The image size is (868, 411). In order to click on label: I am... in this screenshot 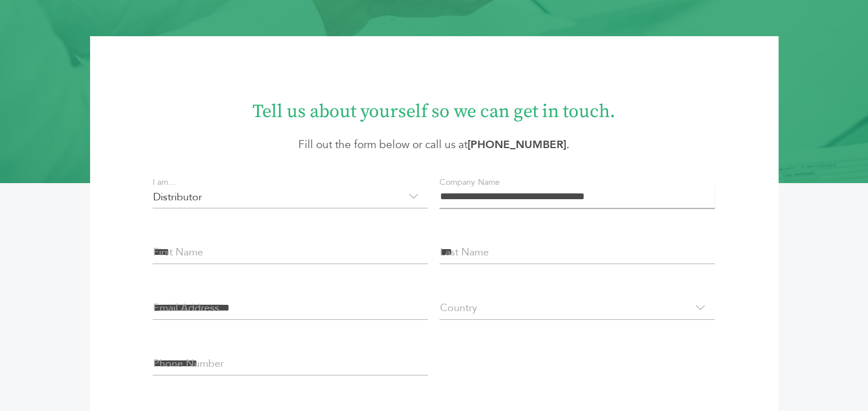, I will do `click(164, 182)`.